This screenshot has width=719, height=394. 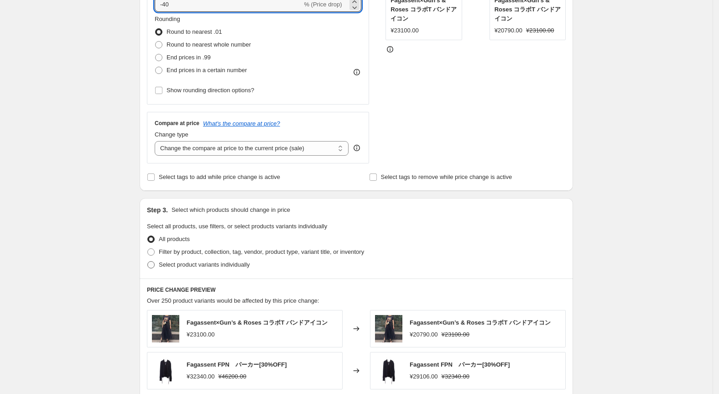 I want to click on span: Over 250 product variants would be affected by this price change:, so click(x=233, y=300).